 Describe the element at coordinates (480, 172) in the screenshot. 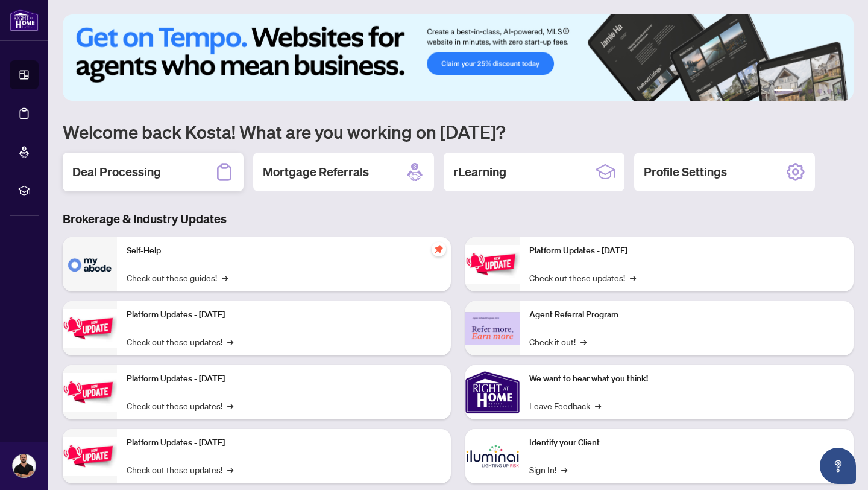

I see `h2: rLearning` at that location.